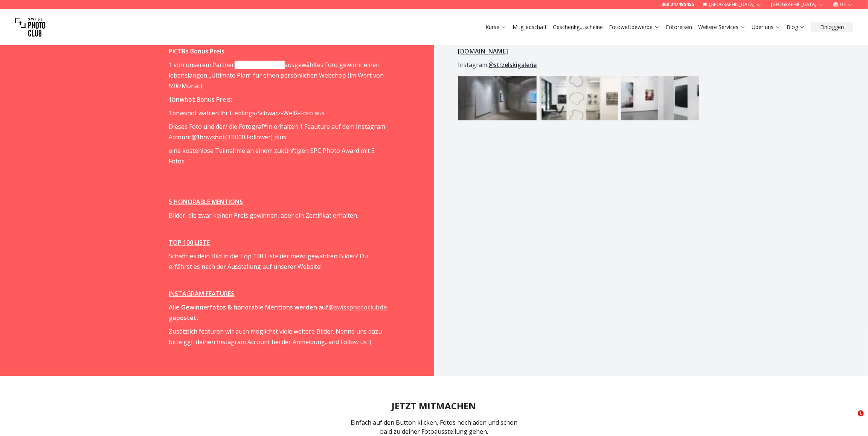 Image resolution: width=868 pixels, height=436 pixels. I want to click on button: Fotoreisen, so click(679, 27).